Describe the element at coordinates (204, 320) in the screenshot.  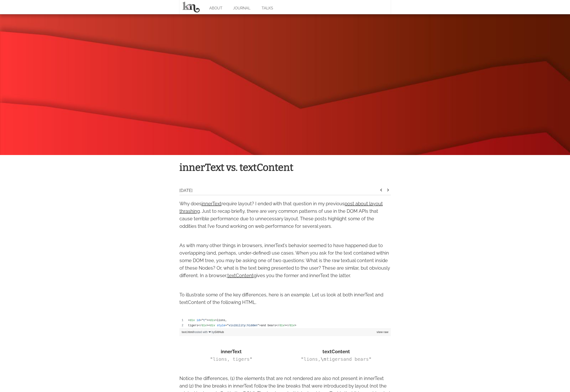
I see `span: t` at that location.